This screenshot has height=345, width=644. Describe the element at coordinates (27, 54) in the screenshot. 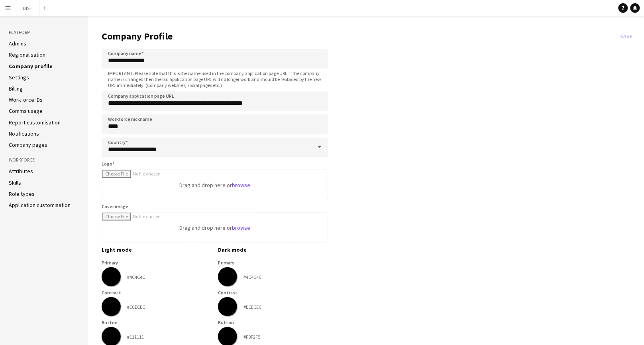

I see `a: Regionalisation` at that location.